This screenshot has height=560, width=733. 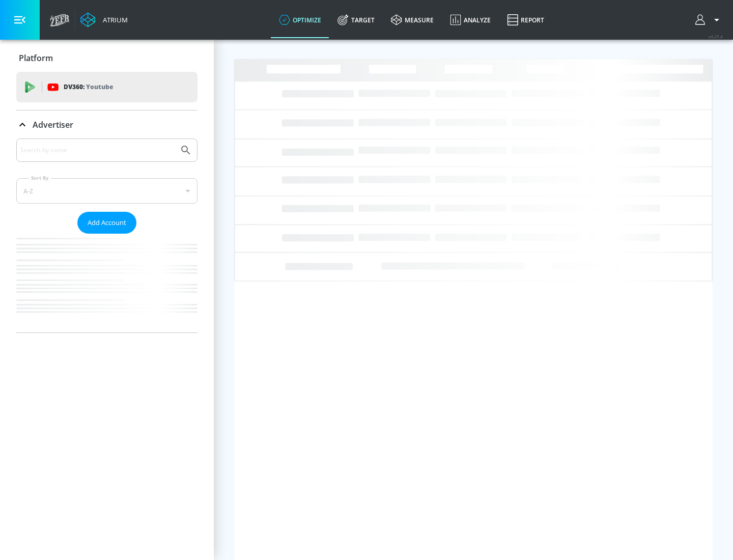 What do you see at coordinates (471, 20) in the screenshot?
I see `a: Analyze` at bounding box center [471, 20].